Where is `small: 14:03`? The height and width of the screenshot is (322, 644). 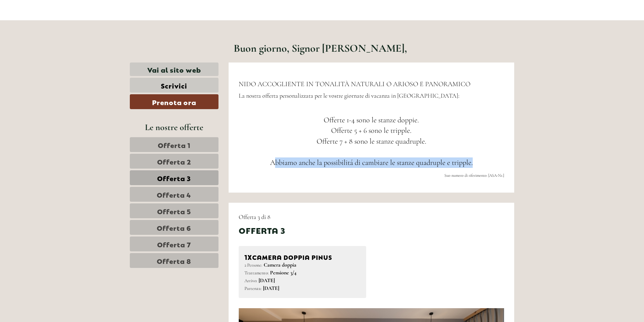 small: 14:03 is located at coordinates (50, 35).